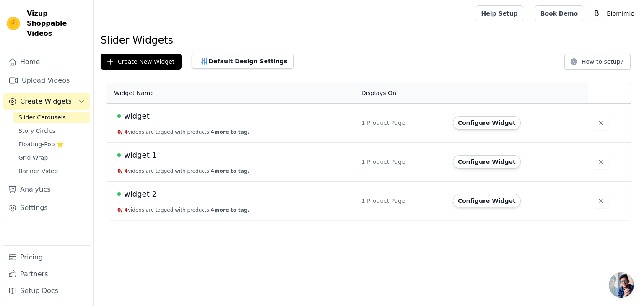 This screenshot has width=644, height=306. I want to click on span: Floating-Pop ⭐, so click(41, 144).